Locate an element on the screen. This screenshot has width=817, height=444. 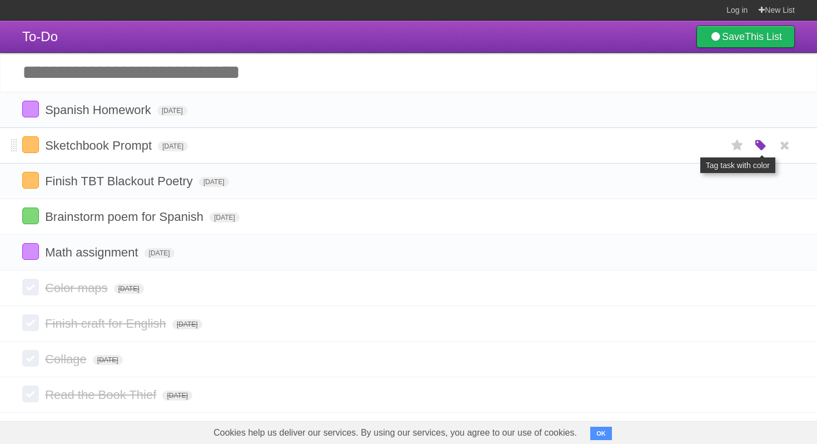
span: To-Do is located at coordinates (40, 36).